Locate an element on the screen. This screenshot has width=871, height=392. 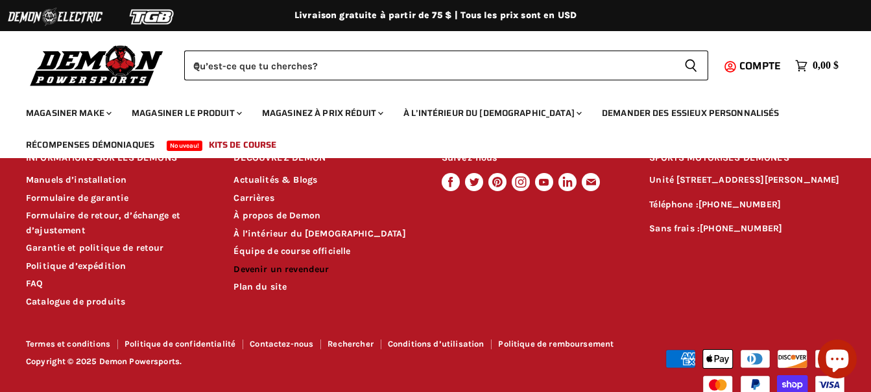
a: Actualités & Blogs is located at coordinates (275, 180).